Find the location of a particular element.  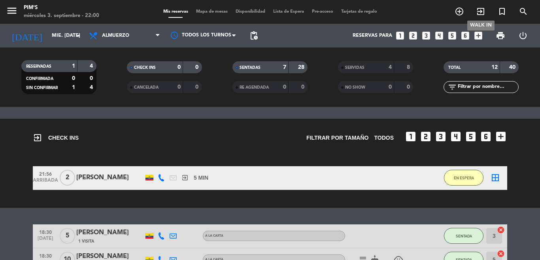

span: RE AGENDADA is located at coordinates (254, 87).